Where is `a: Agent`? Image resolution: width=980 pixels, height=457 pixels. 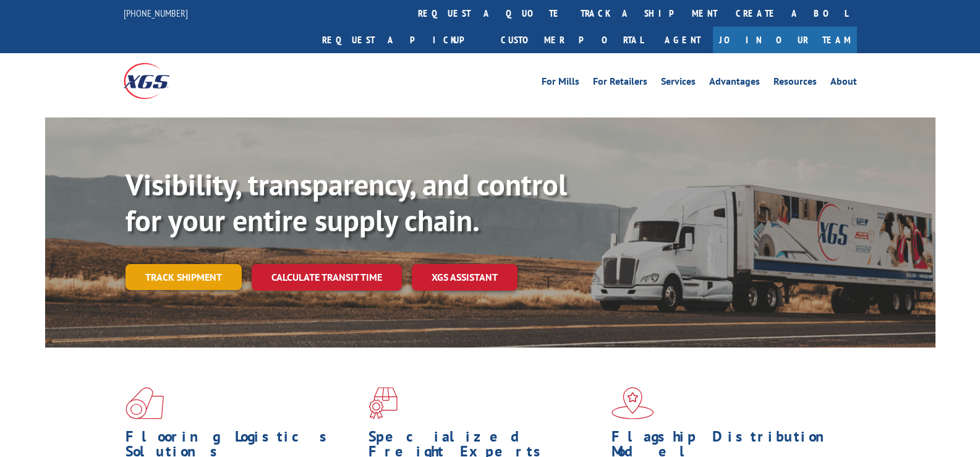 a: Agent is located at coordinates (682, 40).